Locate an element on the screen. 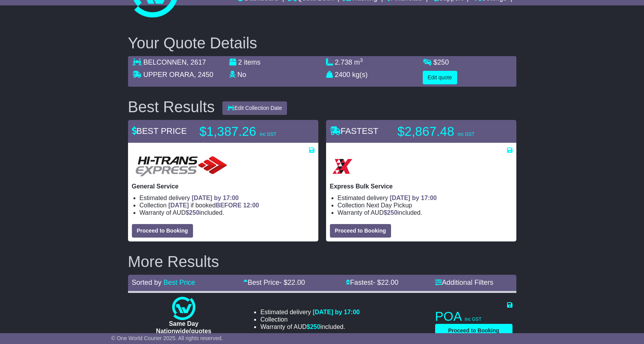 Image resolution: width=644 pixels, height=344 pixels. button: Edit Collection Date is located at coordinates (254, 108).